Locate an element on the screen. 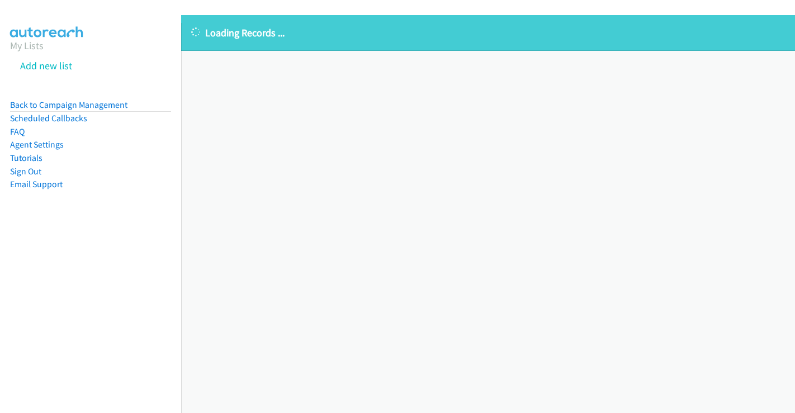 The width and height of the screenshot is (795, 413). p: Loading Records ... is located at coordinates (488, 32).